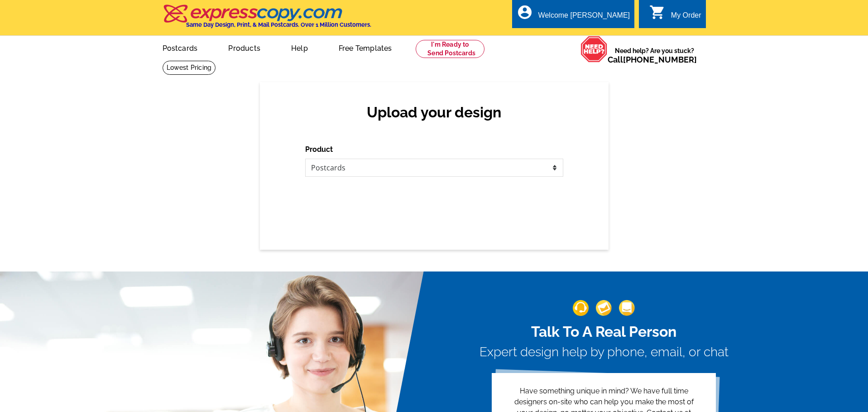 Image resolution: width=868 pixels, height=412 pixels. I want to click on img: support-img-2.png, so click(604, 308).